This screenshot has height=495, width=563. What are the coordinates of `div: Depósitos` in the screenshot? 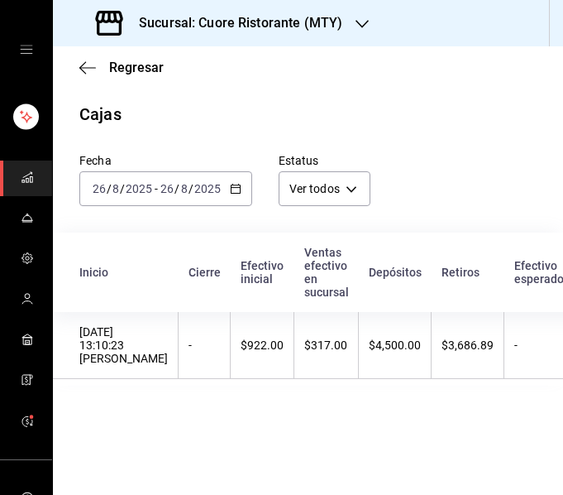 It's located at (395, 272).